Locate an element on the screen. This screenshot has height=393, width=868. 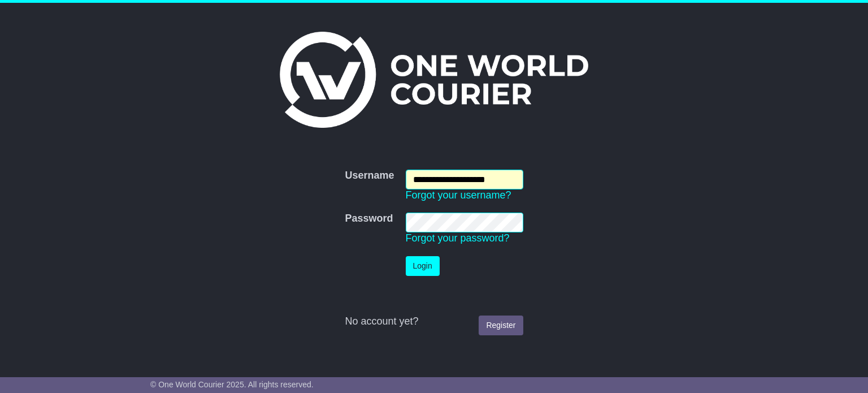
img: One World is located at coordinates (434, 80).